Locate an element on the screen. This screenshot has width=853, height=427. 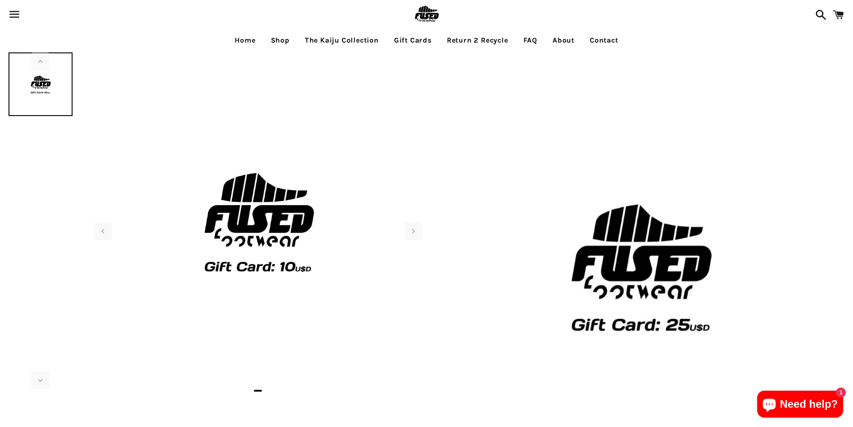
a: About is located at coordinates (564, 40).